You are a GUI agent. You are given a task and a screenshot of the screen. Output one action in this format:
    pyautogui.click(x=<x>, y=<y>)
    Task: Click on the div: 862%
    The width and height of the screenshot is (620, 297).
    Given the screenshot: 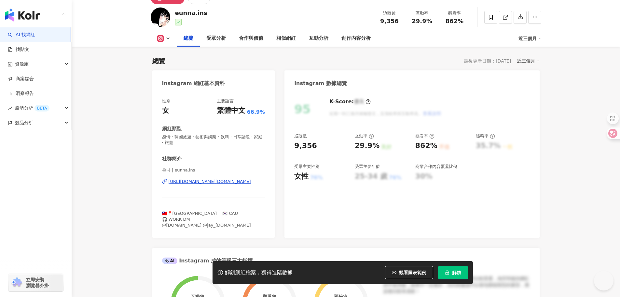 What is the action you would take?
    pyautogui.click(x=427, y=146)
    